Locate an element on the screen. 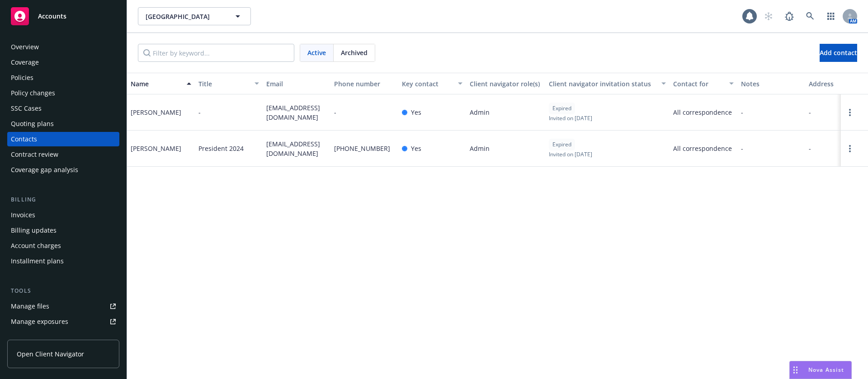 The width and height of the screenshot is (868, 379). span: Accounts is located at coordinates (52, 17).